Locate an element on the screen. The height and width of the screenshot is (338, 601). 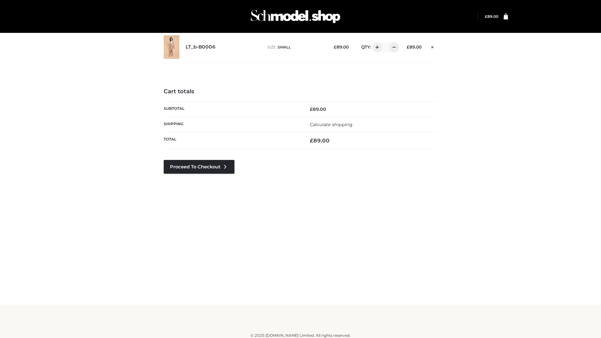
img: Schmodel Admin 964 is located at coordinates (295, 16).